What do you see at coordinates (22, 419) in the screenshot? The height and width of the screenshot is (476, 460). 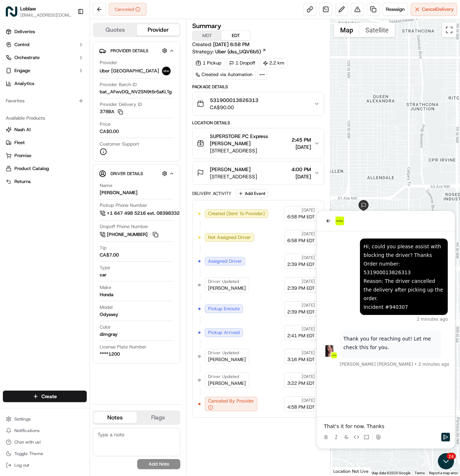 I see `span: Settings` at bounding box center [22, 419].